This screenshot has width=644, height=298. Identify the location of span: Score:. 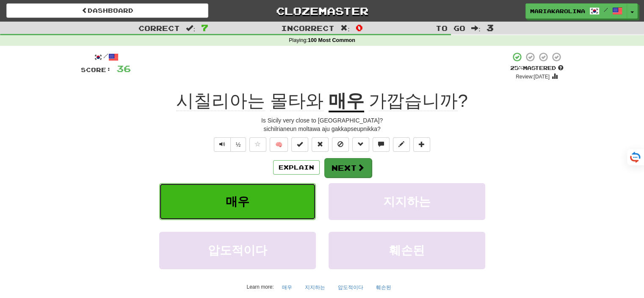
(96, 69).